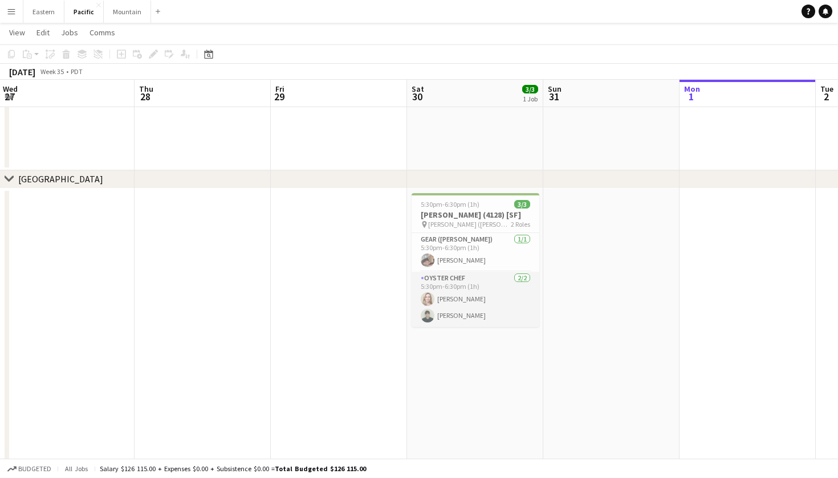  What do you see at coordinates (320, 468) in the screenshot?
I see `span: Total Budgeted $126 115.00` at bounding box center [320, 468].